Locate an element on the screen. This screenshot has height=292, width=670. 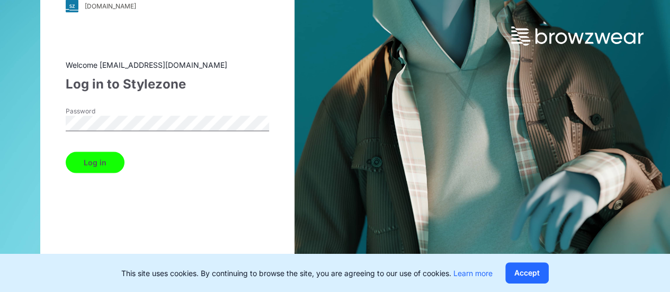
button: Log in is located at coordinates (95, 162).